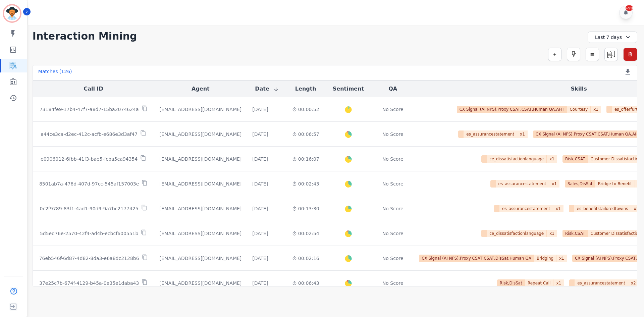  Describe the element at coordinates (89, 109) in the screenshot. I see `p: 73184fe9-17b4-47f7-a8d7-15ba2074624a` at that location.